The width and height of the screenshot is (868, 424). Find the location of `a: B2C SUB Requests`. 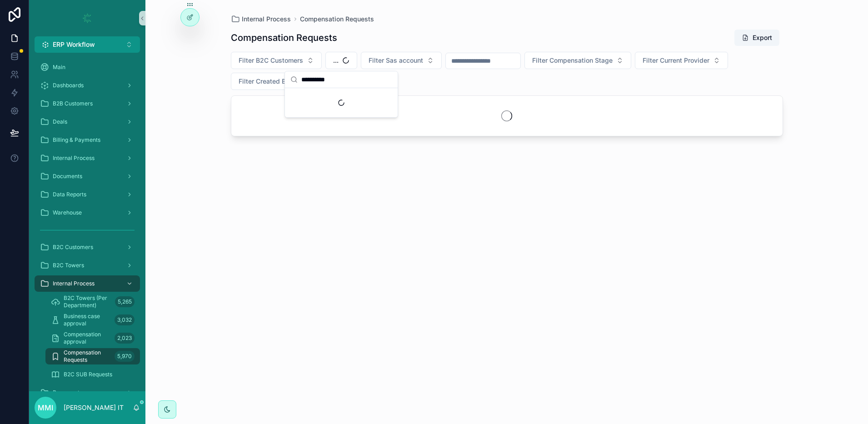

a: B2C SUB Requests is located at coordinates (93, 374).